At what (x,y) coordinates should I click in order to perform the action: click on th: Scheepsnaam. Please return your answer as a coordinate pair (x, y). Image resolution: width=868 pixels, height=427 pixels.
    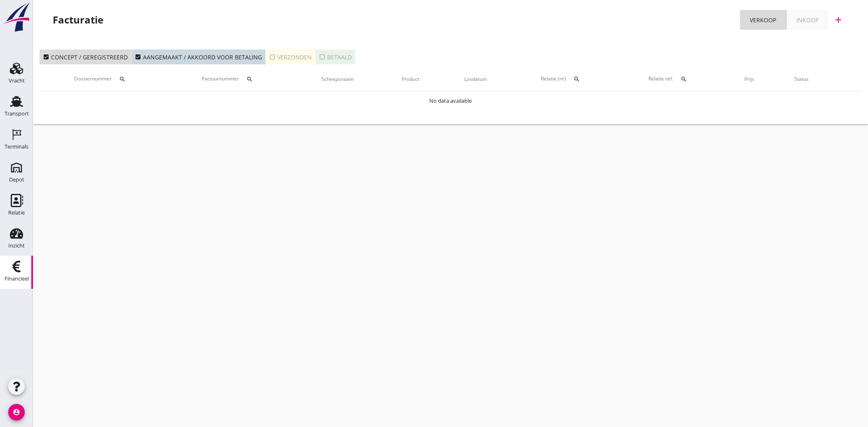
    Looking at the image, I should click on (337, 79).